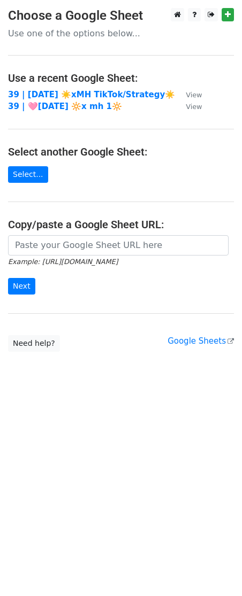  I want to click on a: Select..., so click(28, 174).